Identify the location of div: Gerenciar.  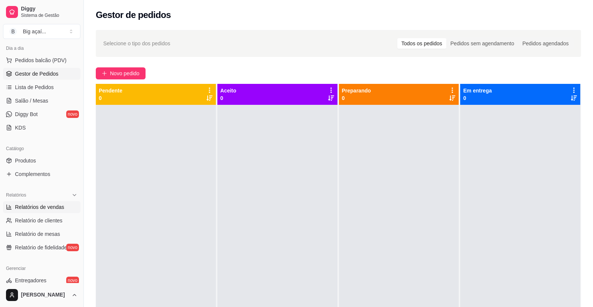
(42, 268).